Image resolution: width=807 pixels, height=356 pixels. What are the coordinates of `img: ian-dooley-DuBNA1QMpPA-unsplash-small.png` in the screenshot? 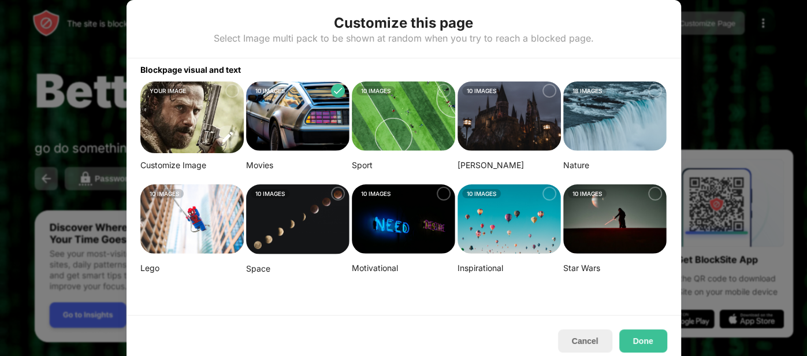 It's located at (509, 219).